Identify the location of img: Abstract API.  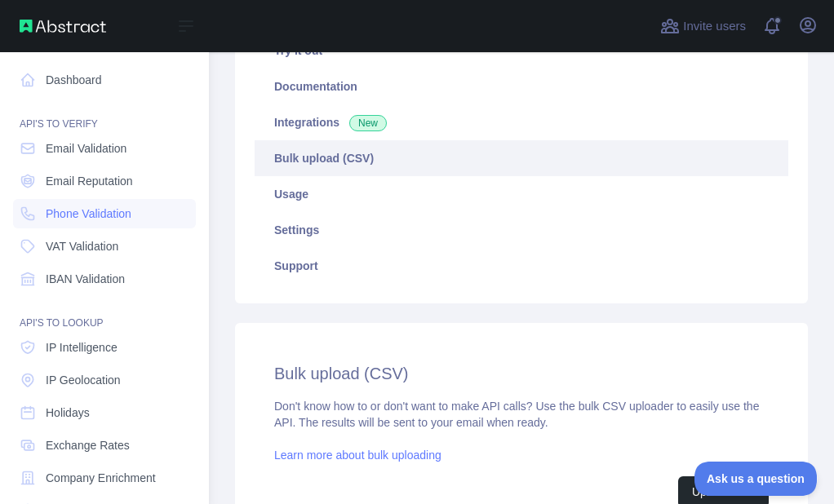
(62, 26).